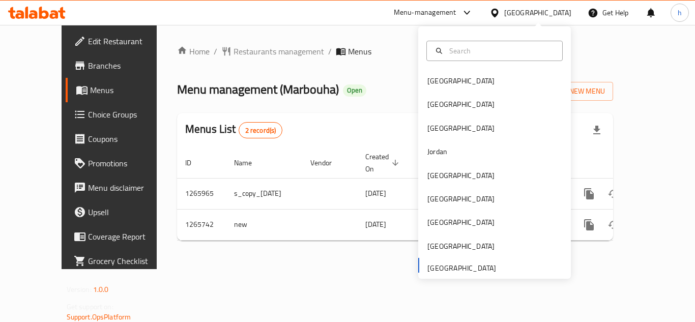  Describe the element at coordinates (425, 13) in the screenshot. I see `div: Menu-management` at that location.